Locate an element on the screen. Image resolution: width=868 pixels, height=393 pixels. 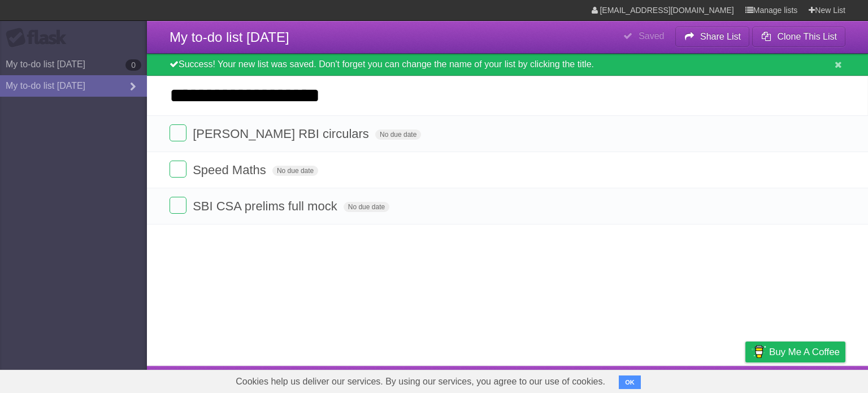
img: Buy me a coffee is located at coordinates (758, 352).